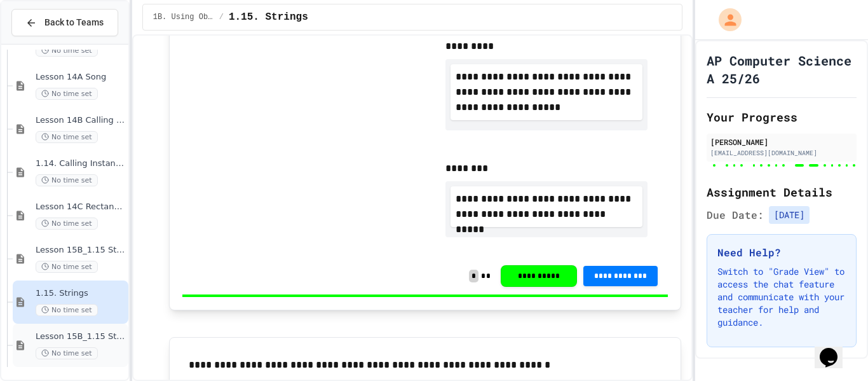  Describe the element at coordinates (781, 117) in the screenshot. I see `h2: Your Progress` at that location.